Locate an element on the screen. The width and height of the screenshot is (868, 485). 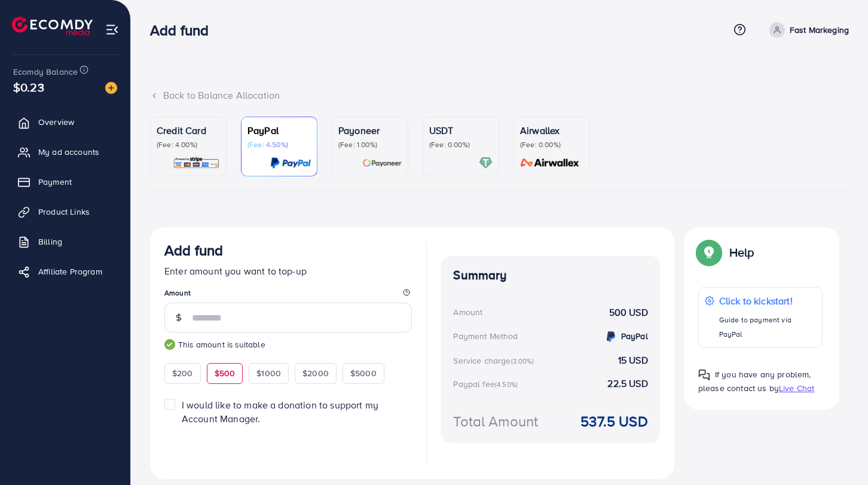
div: Paypal fee is located at coordinates (488, 383).